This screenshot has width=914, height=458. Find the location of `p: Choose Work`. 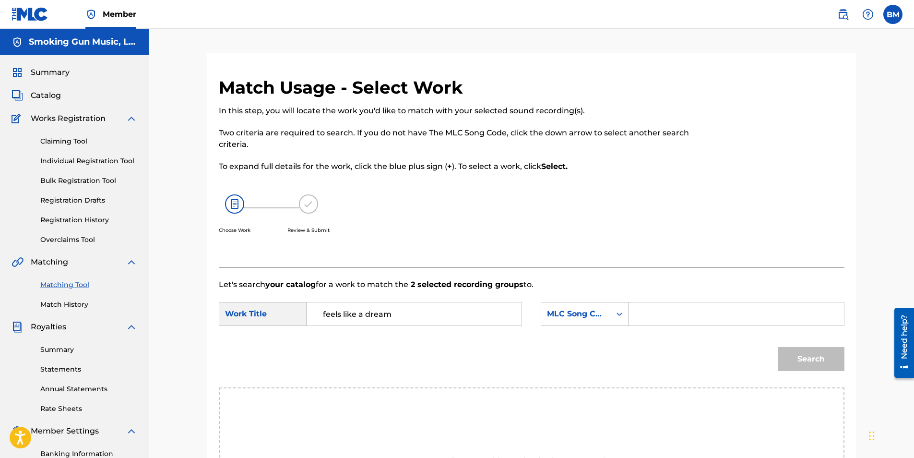

p: Choose Work is located at coordinates (235, 230).